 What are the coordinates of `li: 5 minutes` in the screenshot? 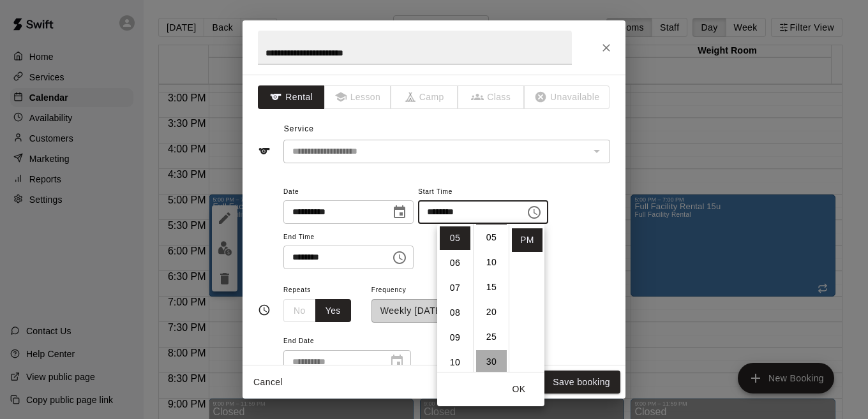 It's located at (492, 238).